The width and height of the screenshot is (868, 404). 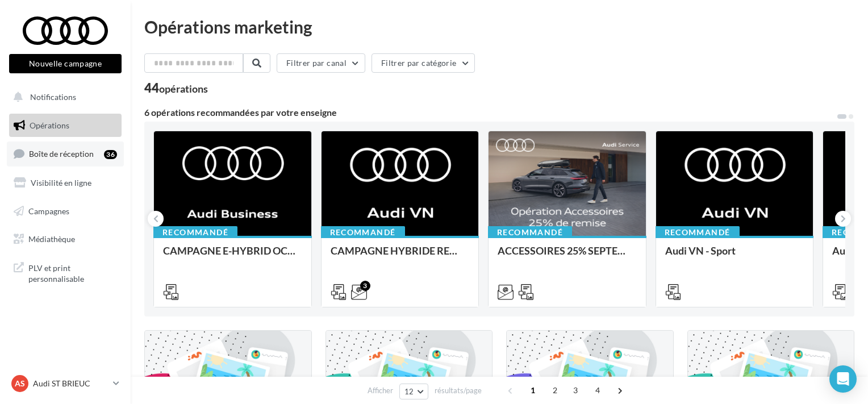 What do you see at coordinates (555, 390) in the screenshot?
I see `span: 2` at bounding box center [555, 390].